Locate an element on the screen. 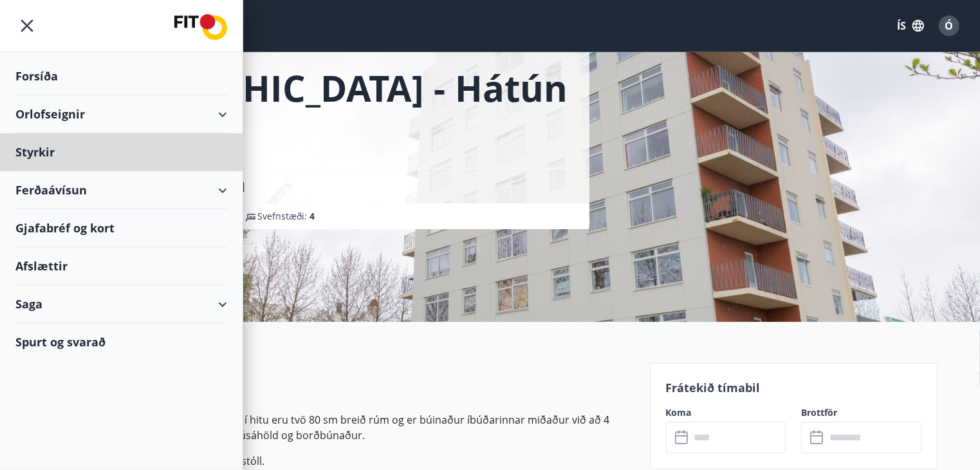  span: Ó is located at coordinates (949, 25).